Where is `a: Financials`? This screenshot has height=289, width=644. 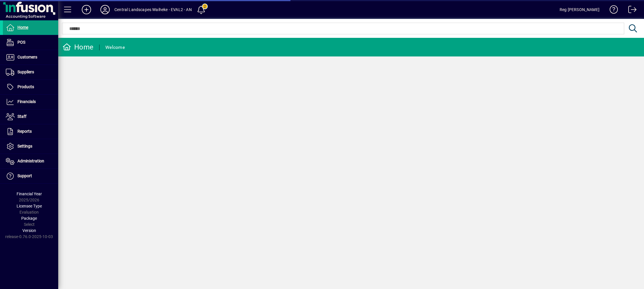 a: Financials is located at coordinates (30, 102).